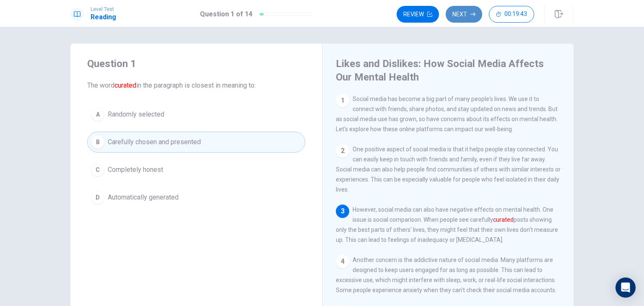 This screenshot has height=306, width=644. What do you see at coordinates (98, 114) in the screenshot?
I see `div: A` at bounding box center [98, 114].